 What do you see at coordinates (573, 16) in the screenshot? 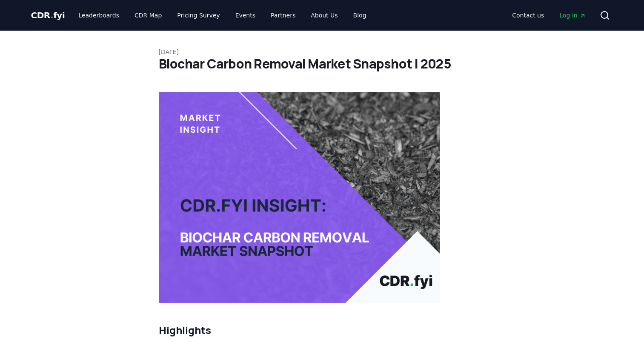
I see `span: Log in` at bounding box center [573, 16].